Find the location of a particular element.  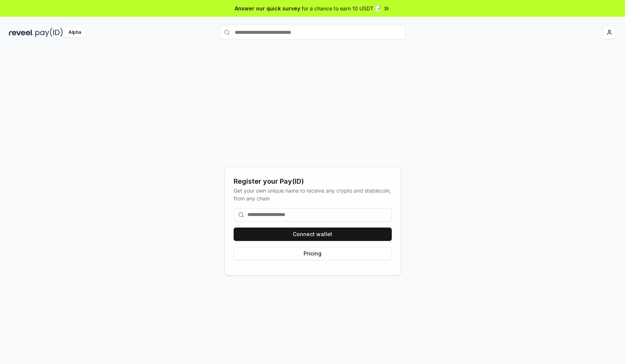

div: Get your own unique name to receive any crypto and stablecoin, from any chain is located at coordinates (312, 195).